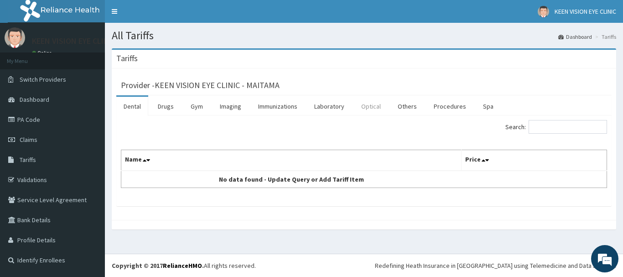 The width and height of the screenshot is (623, 277). Describe the element at coordinates (450, 106) in the screenshot. I see `a: Procedures` at that location.